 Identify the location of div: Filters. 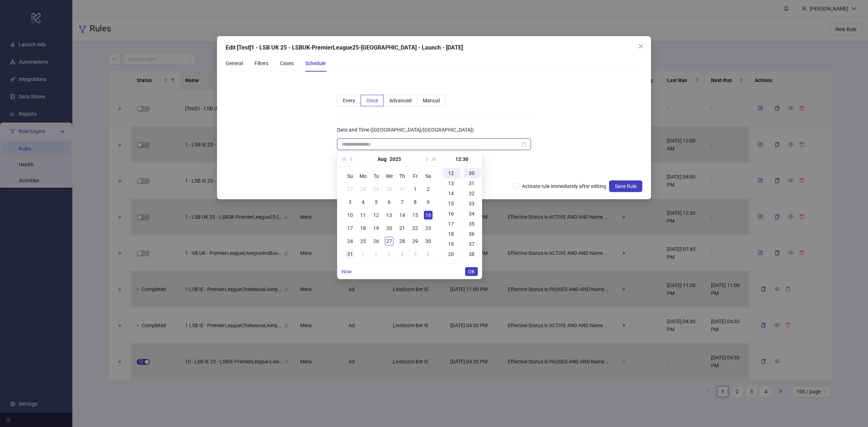
(262, 63).